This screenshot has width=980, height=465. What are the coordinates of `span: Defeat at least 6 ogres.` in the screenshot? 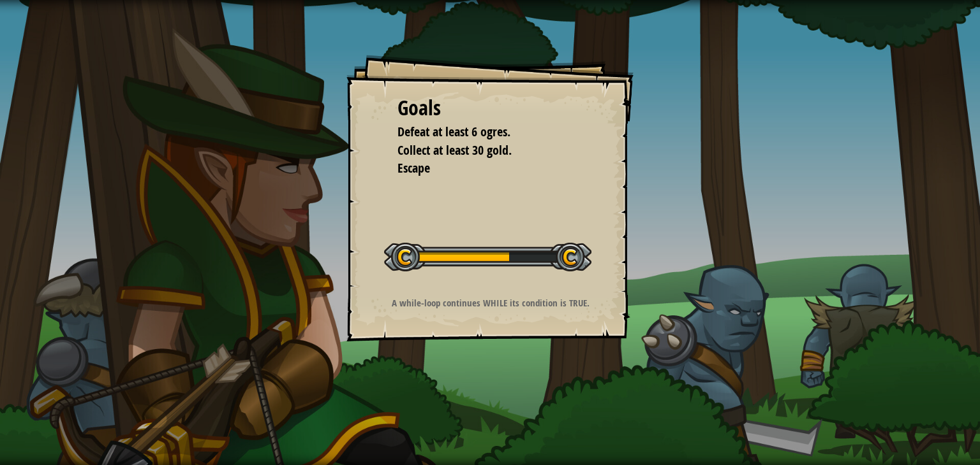 It's located at (454, 131).